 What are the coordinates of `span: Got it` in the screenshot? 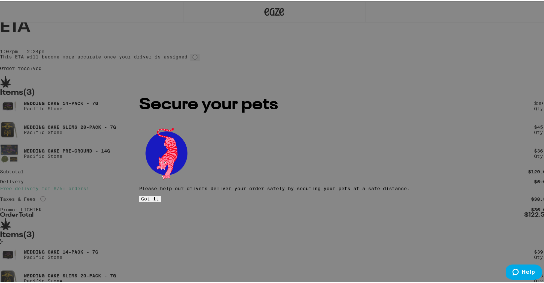 It's located at (150, 198).